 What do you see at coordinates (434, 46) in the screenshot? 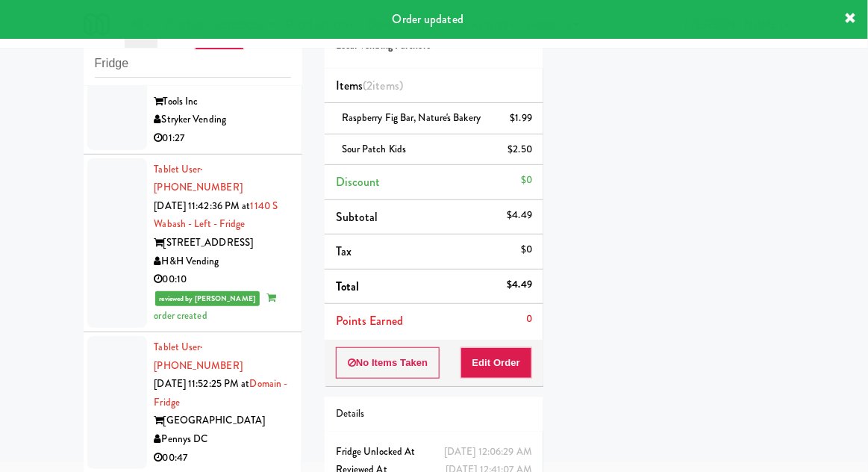
I see `h5: Local Vending Partners` at bounding box center [434, 46].